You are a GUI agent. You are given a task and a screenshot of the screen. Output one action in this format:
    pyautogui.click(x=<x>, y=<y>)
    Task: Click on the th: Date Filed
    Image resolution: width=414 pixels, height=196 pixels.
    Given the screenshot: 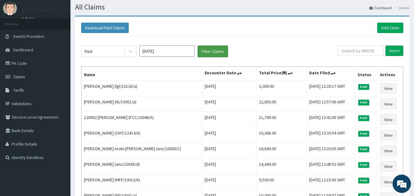 What is the action you would take?
    pyautogui.click(x=331, y=74)
    